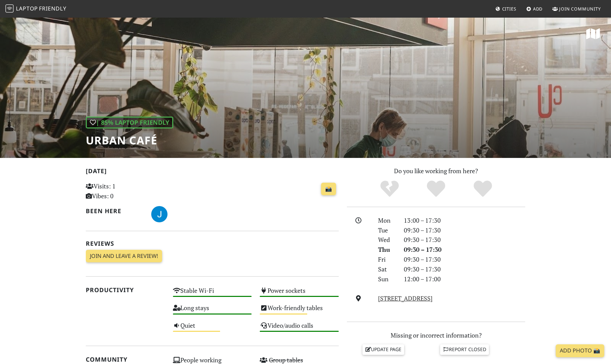 The width and height of the screenshot is (611, 364). What do you see at coordinates (465, 279) in the screenshot?
I see `div: 12:00 – 17:00` at bounding box center [465, 279].